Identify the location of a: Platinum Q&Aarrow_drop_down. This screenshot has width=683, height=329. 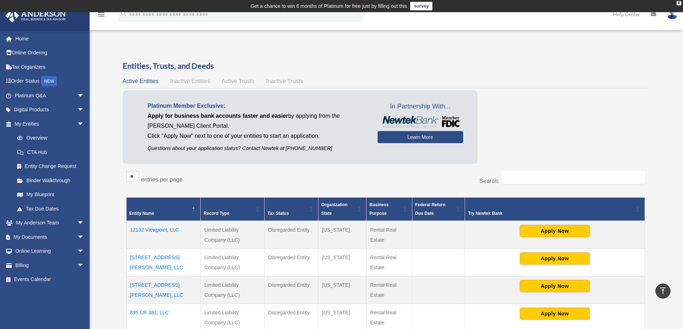
(50, 96).